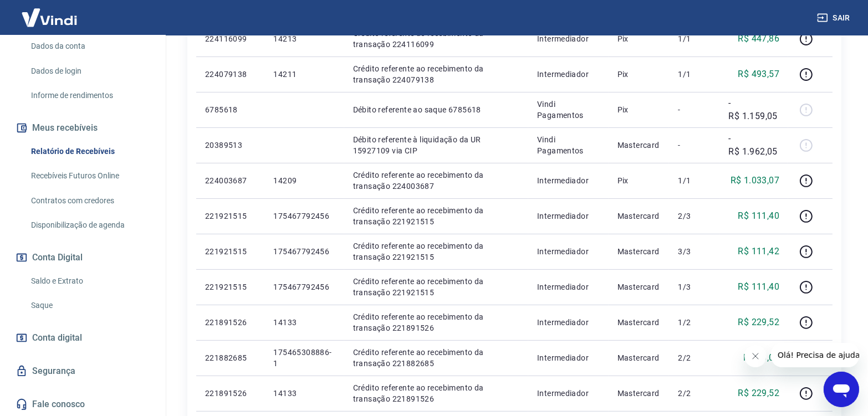 The height and width of the screenshot is (416, 868). What do you see at coordinates (759, 39) in the screenshot?
I see `p: R$ 447,86` at bounding box center [759, 39].